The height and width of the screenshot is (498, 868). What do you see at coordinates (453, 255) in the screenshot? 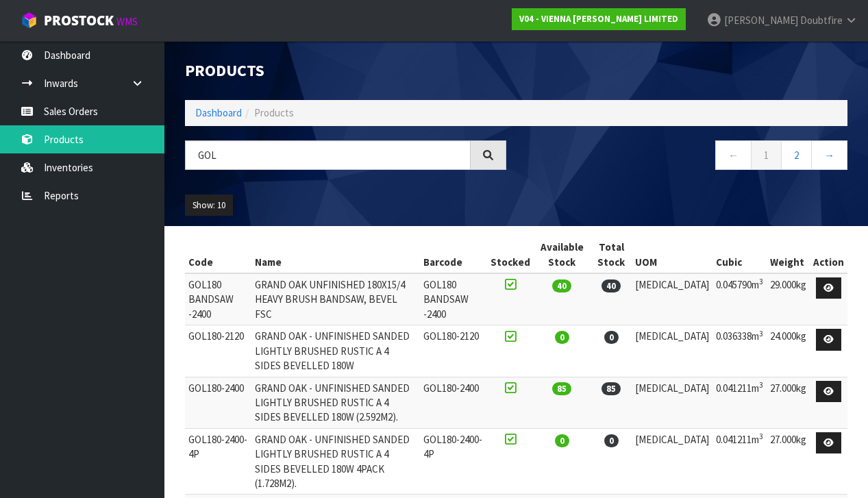
I see `th: Barcode` at bounding box center [453, 255].